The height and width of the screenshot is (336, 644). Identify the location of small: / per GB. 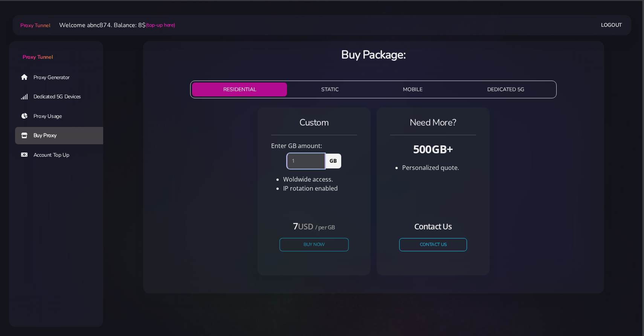
(325, 227).